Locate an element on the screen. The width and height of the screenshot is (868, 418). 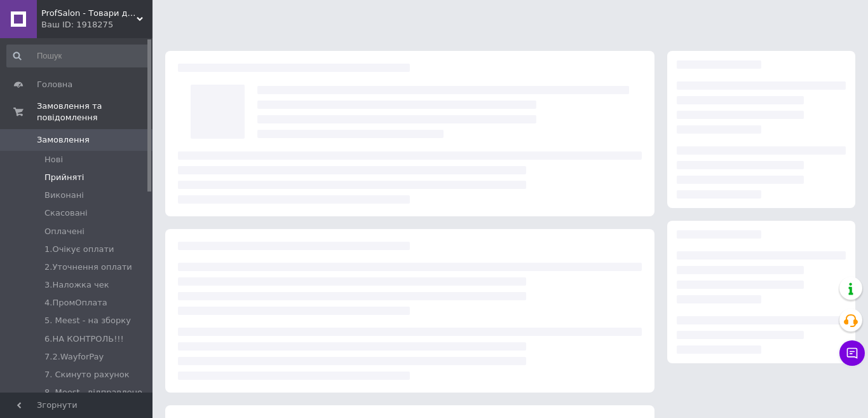
span: 6.НА КОНТРОЛЬ!!! is located at coordinates (84, 339).